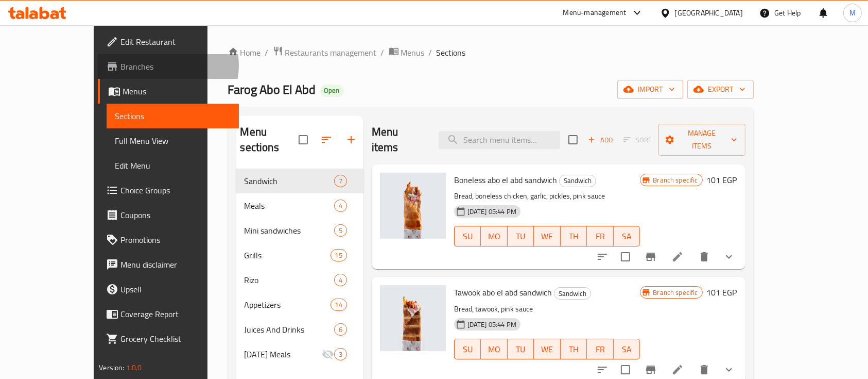 This screenshot has height=379, width=868. What do you see at coordinates (176, 214) in the screenshot?
I see `span: Coupons` at bounding box center [176, 214].